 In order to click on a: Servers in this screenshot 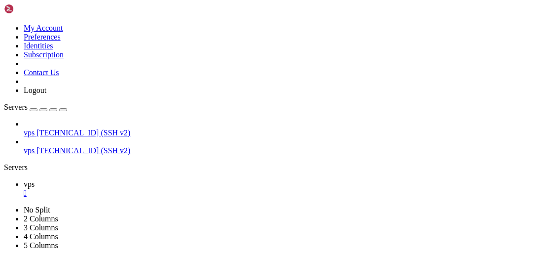, I will do `click(36, 107)`.